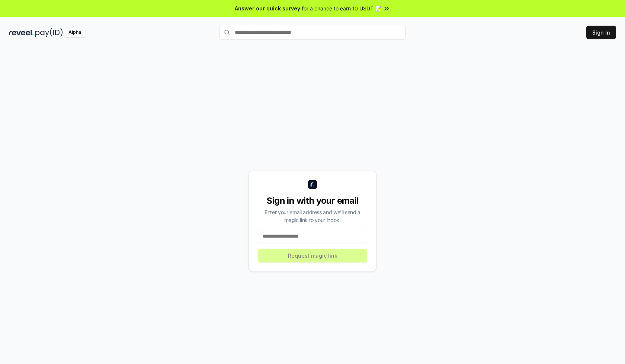 Image resolution: width=625 pixels, height=364 pixels. Describe the element at coordinates (49, 32) in the screenshot. I see `img: pay_id` at that location.